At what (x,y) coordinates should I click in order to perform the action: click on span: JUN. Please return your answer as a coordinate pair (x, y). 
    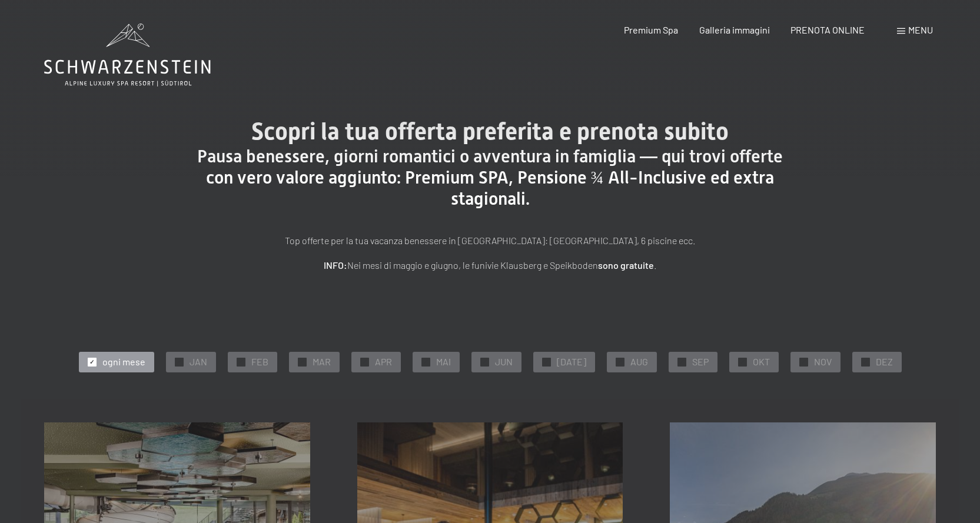
    Looking at the image, I should click on (503, 362).